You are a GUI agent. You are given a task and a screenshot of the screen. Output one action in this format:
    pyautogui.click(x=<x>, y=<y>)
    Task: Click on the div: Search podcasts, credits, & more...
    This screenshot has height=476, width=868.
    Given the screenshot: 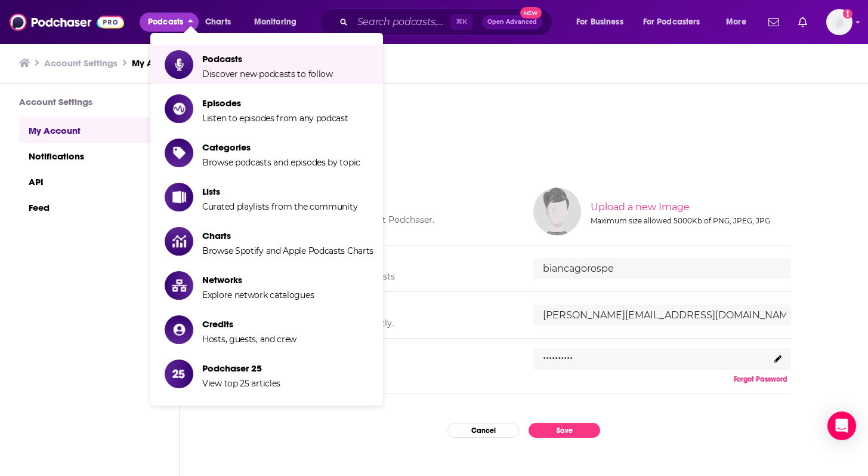 What is the action you would take?
    pyautogui.click(x=447, y=22)
    